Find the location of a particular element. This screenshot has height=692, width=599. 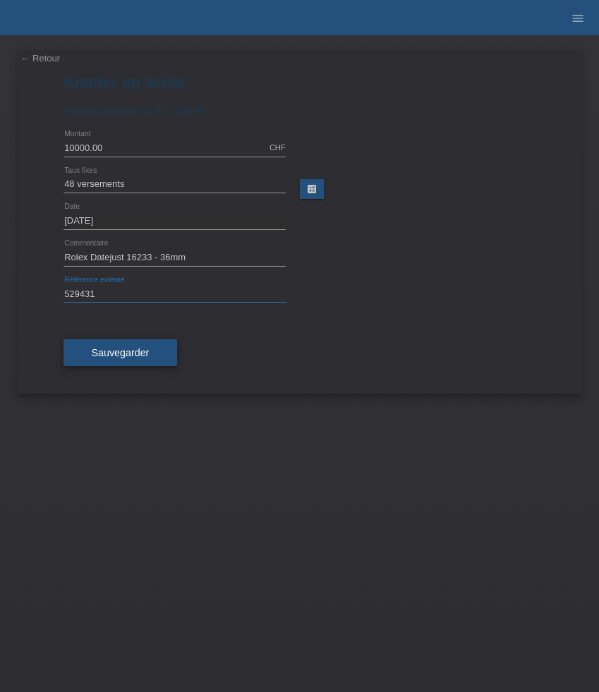

h1: Ajouter un achat is located at coordinates (300, 82).